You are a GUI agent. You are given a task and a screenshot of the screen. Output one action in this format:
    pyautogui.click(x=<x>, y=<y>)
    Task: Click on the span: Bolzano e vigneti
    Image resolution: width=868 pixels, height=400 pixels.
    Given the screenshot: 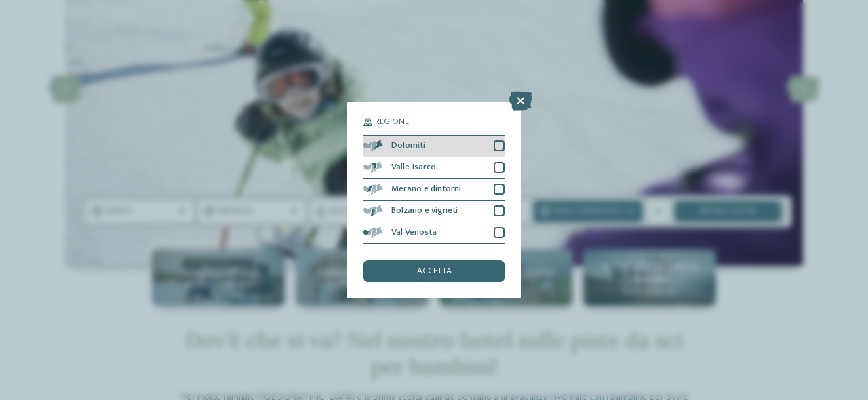 What is the action you would take?
    pyautogui.click(x=425, y=211)
    